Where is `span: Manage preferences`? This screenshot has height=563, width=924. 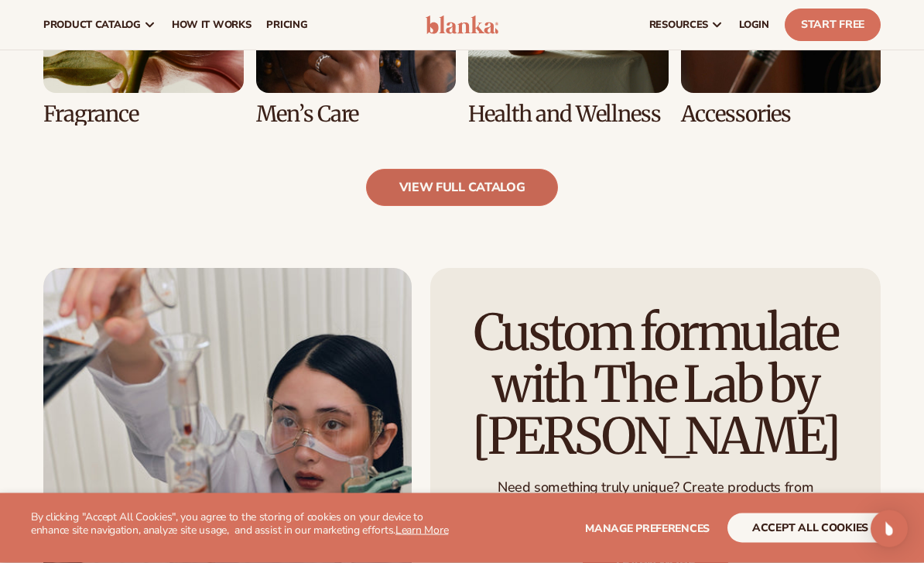 span: Manage preferences is located at coordinates (647, 528).